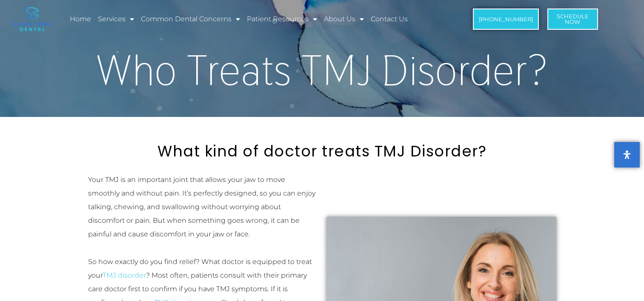 This screenshot has width=644, height=301. What do you see at coordinates (124, 275) in the screenshot?
I see `a: TMJ disorder` at bounding box center [124, 275].